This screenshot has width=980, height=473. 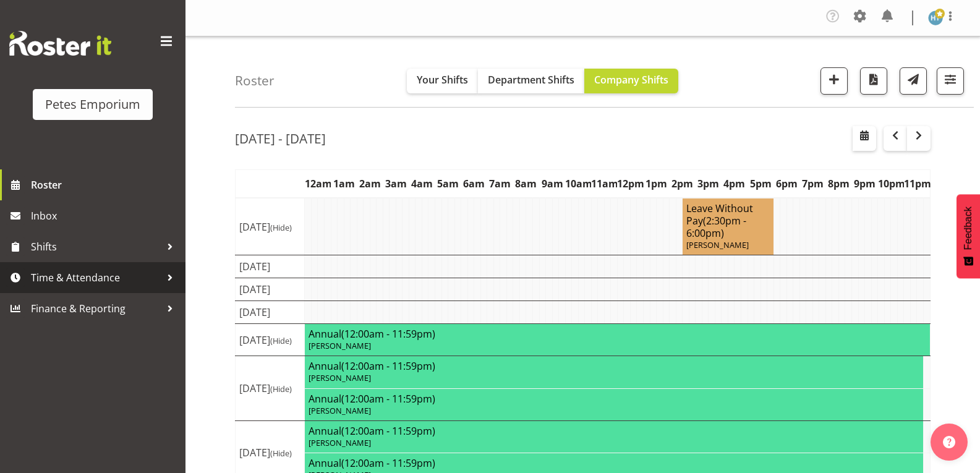 What do you see at coordinates (630, 184) in the screenshot?
I see `th: 12pm` at bounding box center [630, 184].